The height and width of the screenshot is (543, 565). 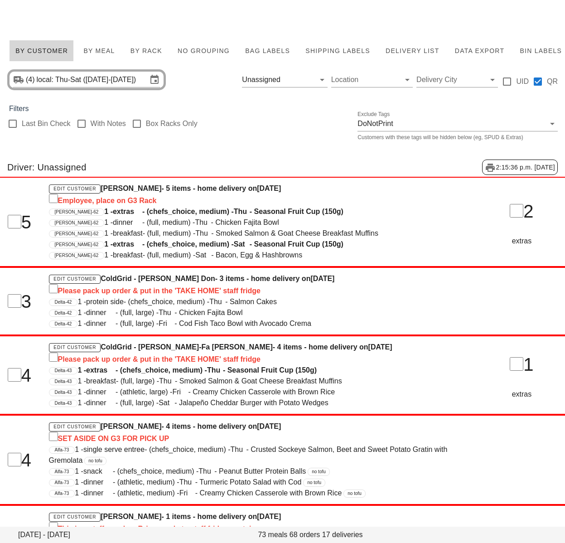 I want to click on span: 1 - - (full, medium) - - Bacon, Egg & Hashbrowns, so click(x=203, y=255).